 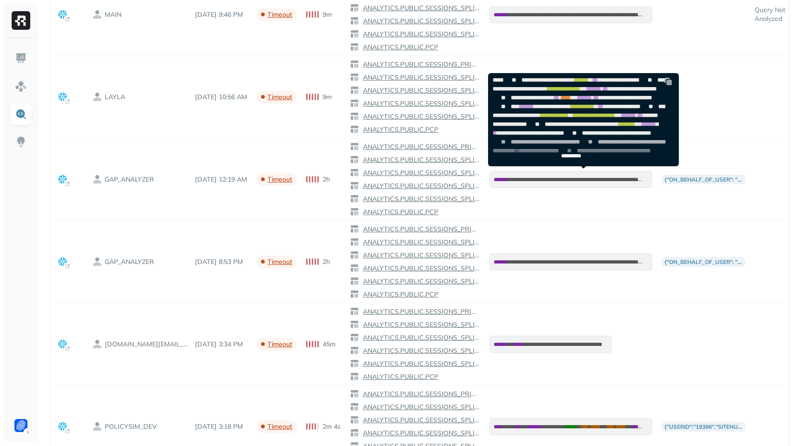 What do you see at coordinates (778, 14) in the screenshot?
I see `p: Query Not Analyzed` at bounding box center [778, 14].